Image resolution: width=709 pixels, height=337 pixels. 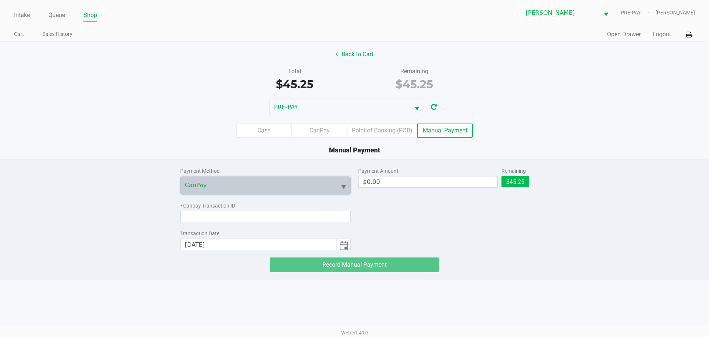 What do you see at coordinates (264, 130) in the screenshot?
I see `label: Cash` at bounding box center [264, 130].